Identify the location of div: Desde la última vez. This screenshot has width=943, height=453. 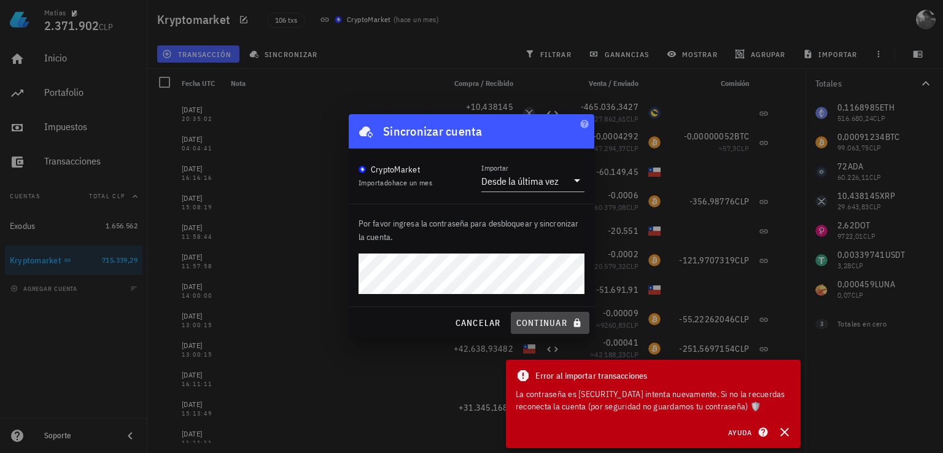
(520, 181).